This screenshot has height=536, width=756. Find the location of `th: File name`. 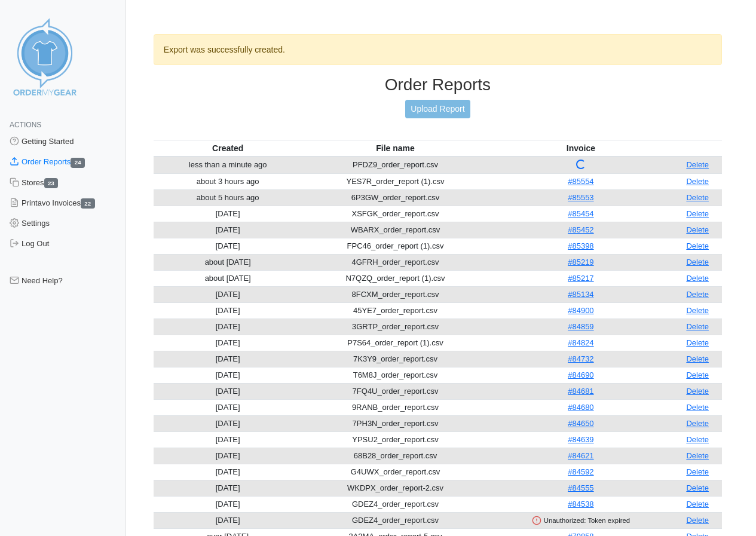

th: File name is located at coordinates (395, 148).